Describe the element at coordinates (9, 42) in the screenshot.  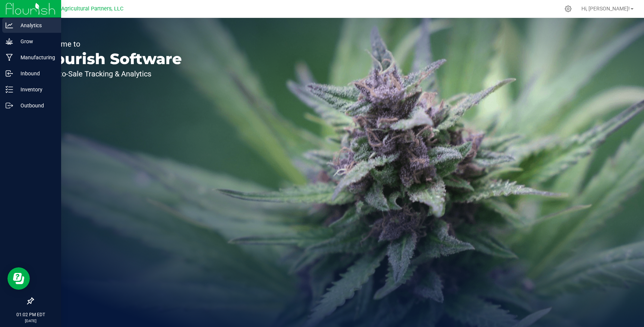
I see `inline-svg: Grow` at that location.